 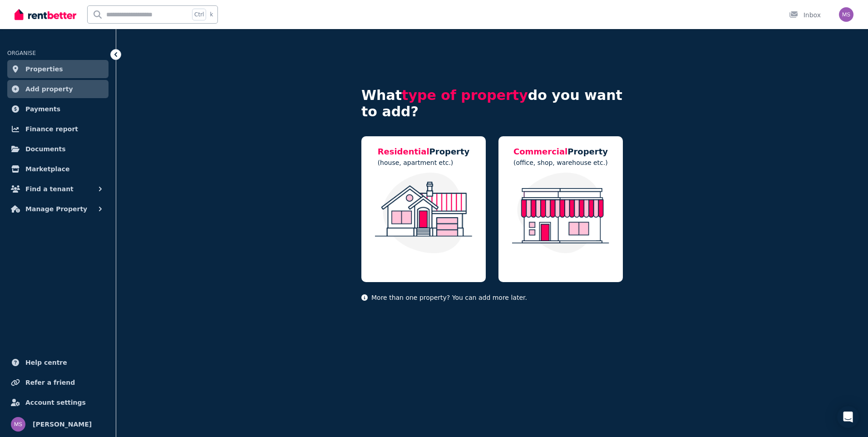 I want to click on span: Help centre, so click(x=46, y=363).